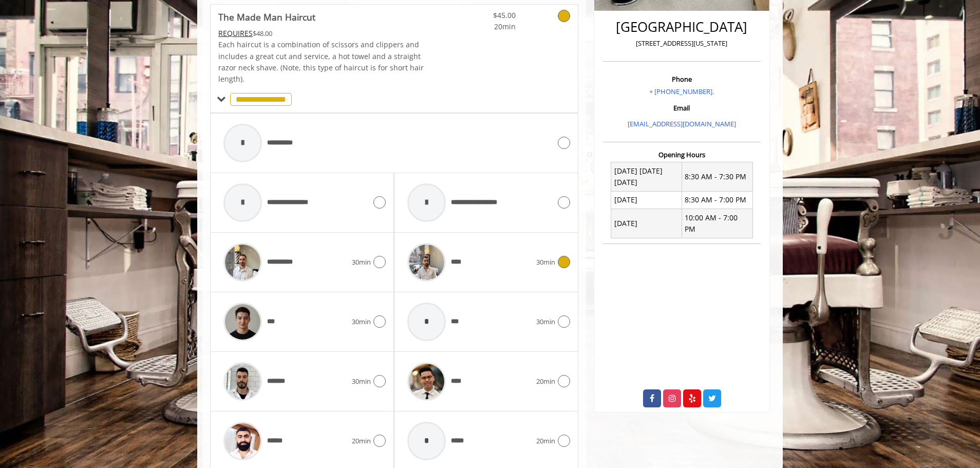 This screenshot has height=468, width=980. I want to click on span: This service needs some Advance to be paid before we block your appointment, so click(235, 33).